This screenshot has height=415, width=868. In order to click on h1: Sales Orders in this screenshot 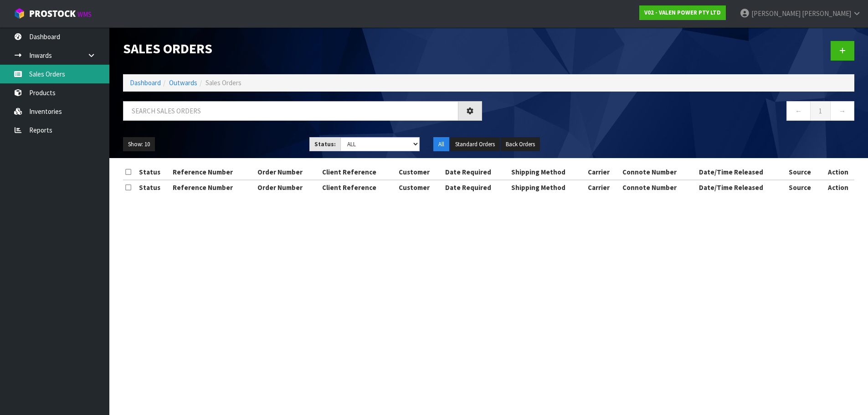, I will do `click(302, 49)`.